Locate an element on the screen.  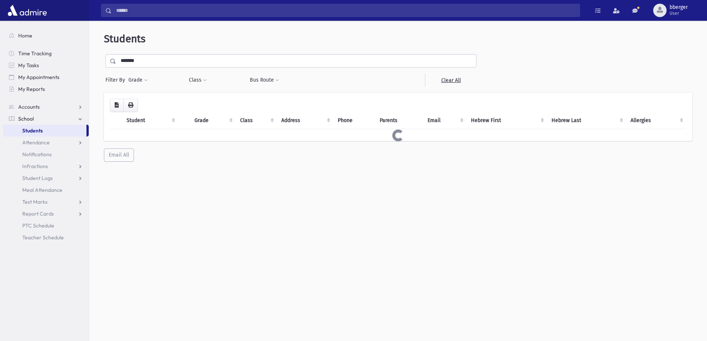
span: My Tasks is located at coordinates (29, 65).